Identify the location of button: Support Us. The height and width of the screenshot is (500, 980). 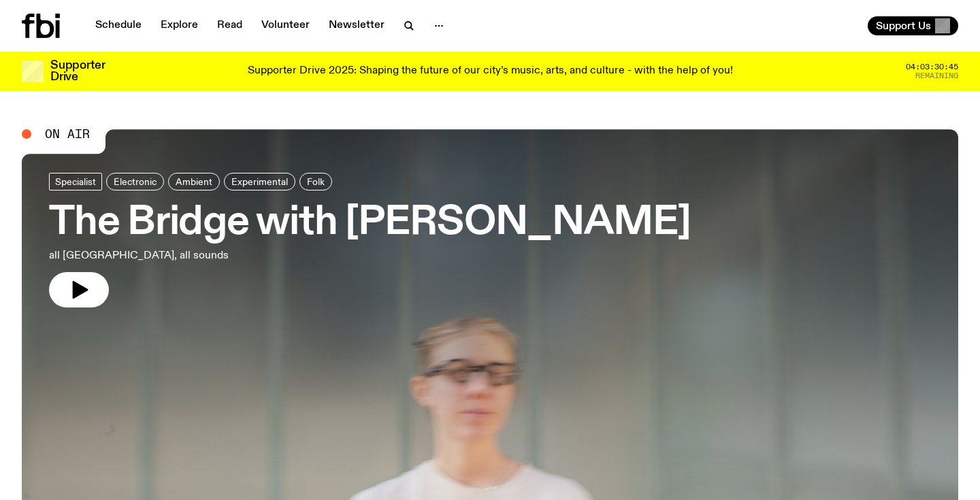
(913, 26).